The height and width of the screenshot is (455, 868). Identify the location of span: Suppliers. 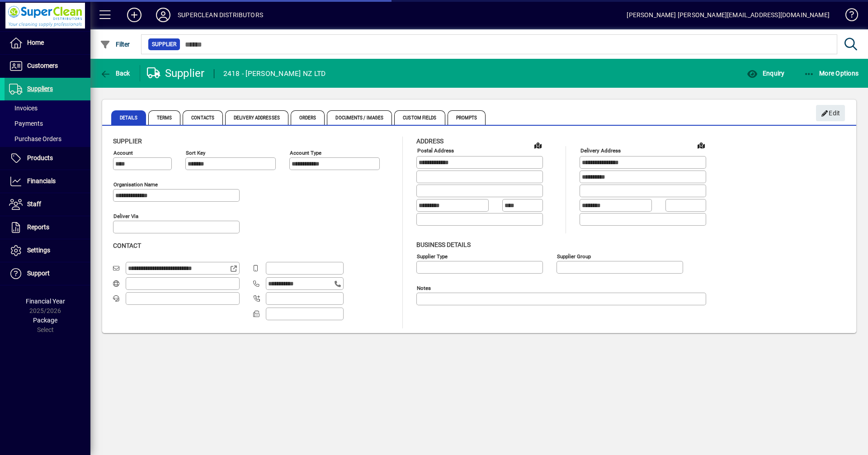
(40, 89).